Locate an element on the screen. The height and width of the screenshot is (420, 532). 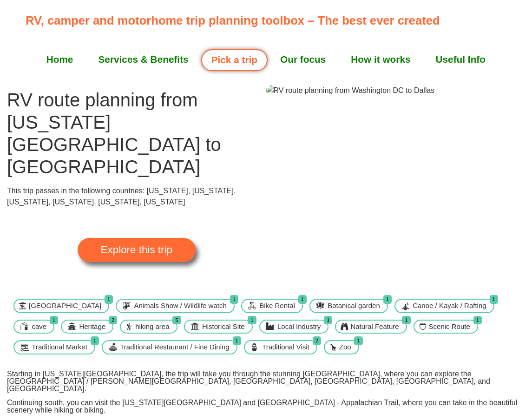
span: Scenic Route is located at coordinates (449, 327).